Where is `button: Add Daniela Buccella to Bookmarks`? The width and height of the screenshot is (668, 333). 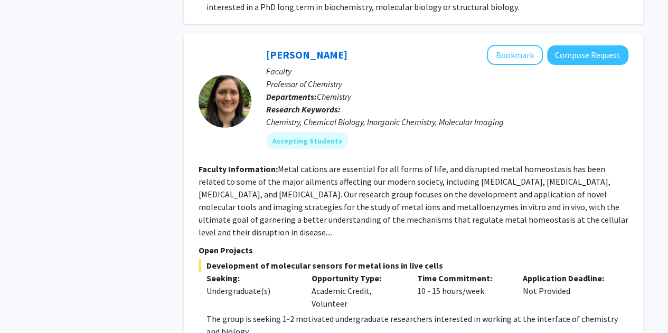
button: Add Daniela Buccella to Bookmarks is located at coordinates (515, 55).